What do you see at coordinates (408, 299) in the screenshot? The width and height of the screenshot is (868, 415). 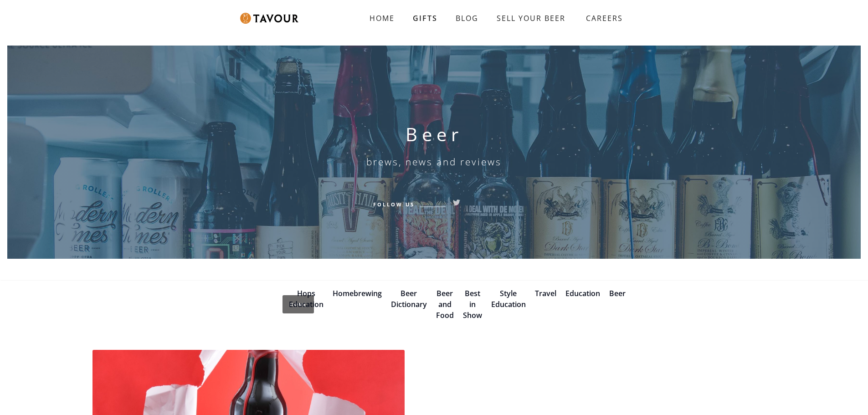 I see `a: Beer Dictionary` at bounding box center [408, 299].